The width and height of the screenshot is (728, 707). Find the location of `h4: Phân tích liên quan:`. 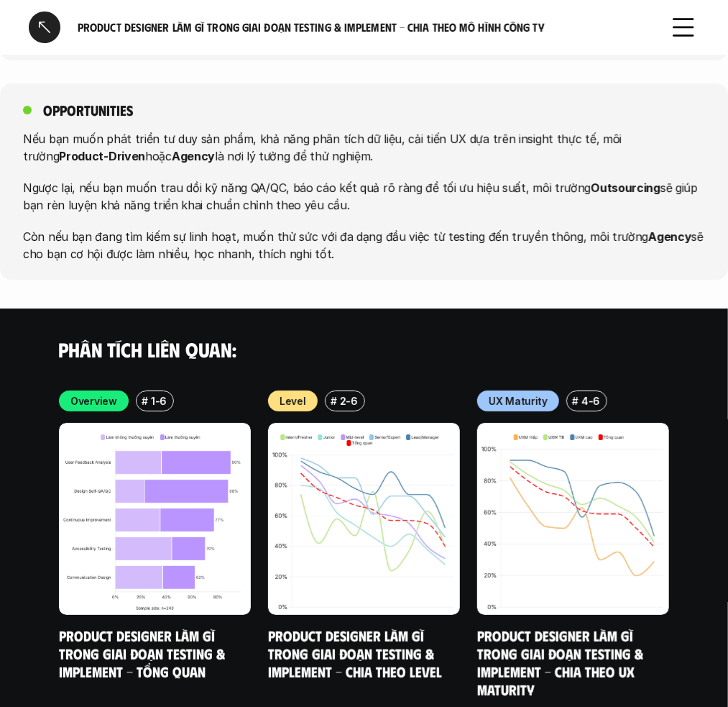

h4: Phân tích liên quan: is located at coordinates (364, 349).